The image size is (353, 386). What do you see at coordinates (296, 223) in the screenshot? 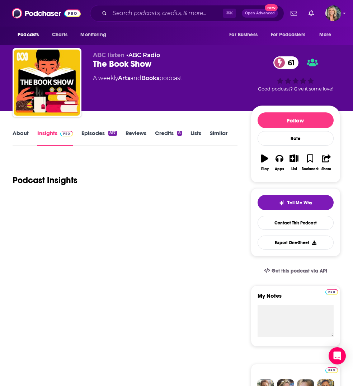
I see `a: Contact This Podcast` at bounding box center [296, 223].